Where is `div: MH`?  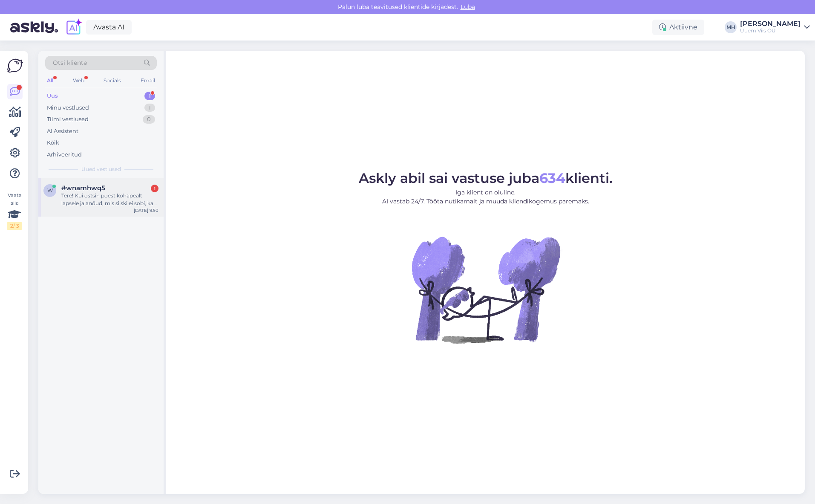
div: MH is located at coordinates (730, 28).